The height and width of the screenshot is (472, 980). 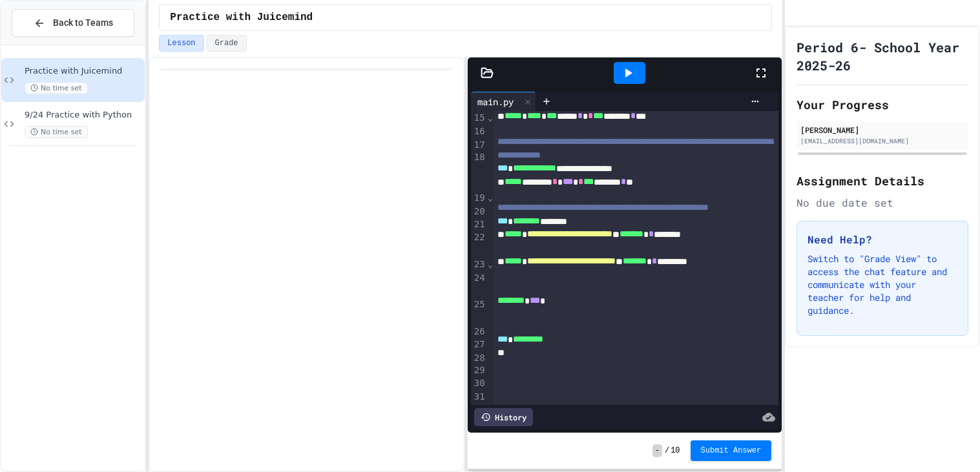 What do you see at coordinates (479, 384) in the screenshot?
I see `div: 30` at bounding box center [479, 384].